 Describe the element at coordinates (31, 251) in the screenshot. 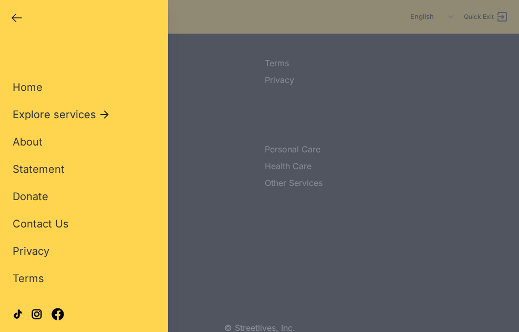

I see `span: Privacy` at that location.